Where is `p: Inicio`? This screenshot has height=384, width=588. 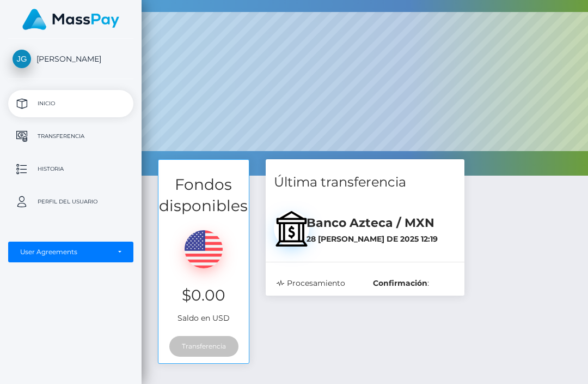
p: Inicio is located at coordinates (71, 104).